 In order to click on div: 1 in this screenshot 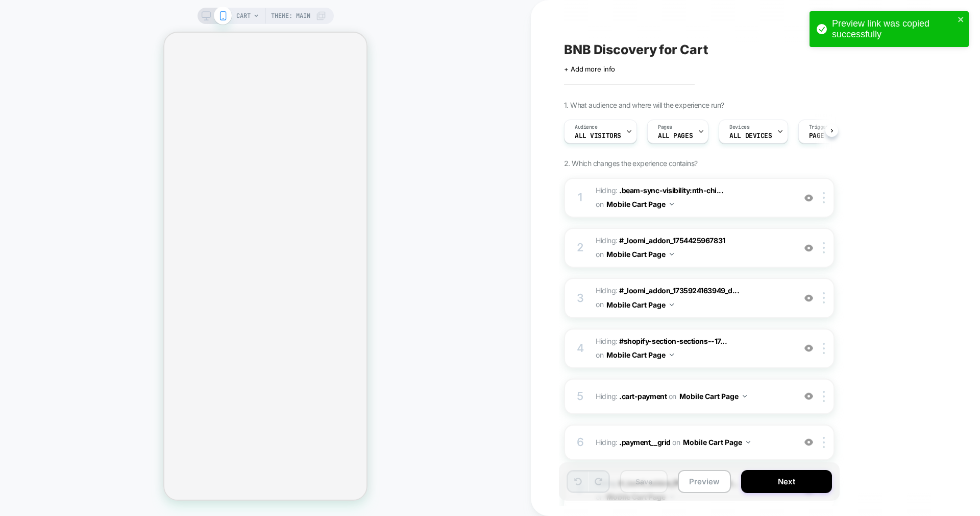, I will do `click(580, 198)`.